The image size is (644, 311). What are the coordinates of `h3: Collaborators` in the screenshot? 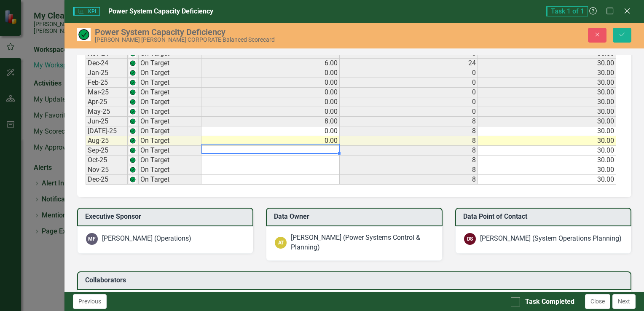 It's located at (355, 280).